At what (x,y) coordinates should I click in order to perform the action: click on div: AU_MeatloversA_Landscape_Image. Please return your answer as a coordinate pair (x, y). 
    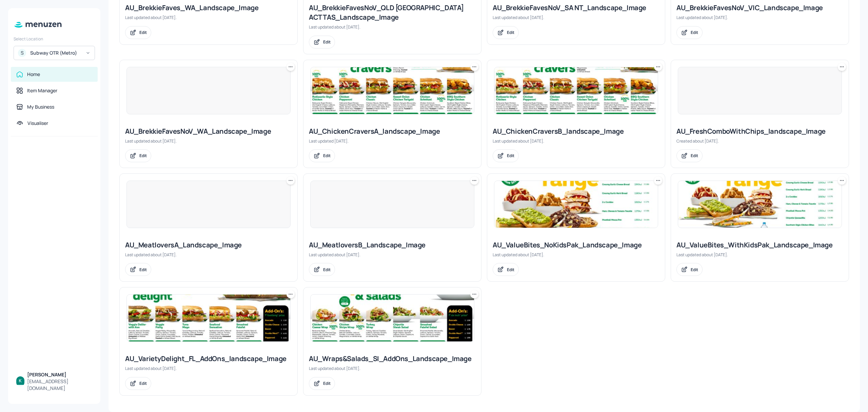
    Looking at the image, I should click on (209, 245).